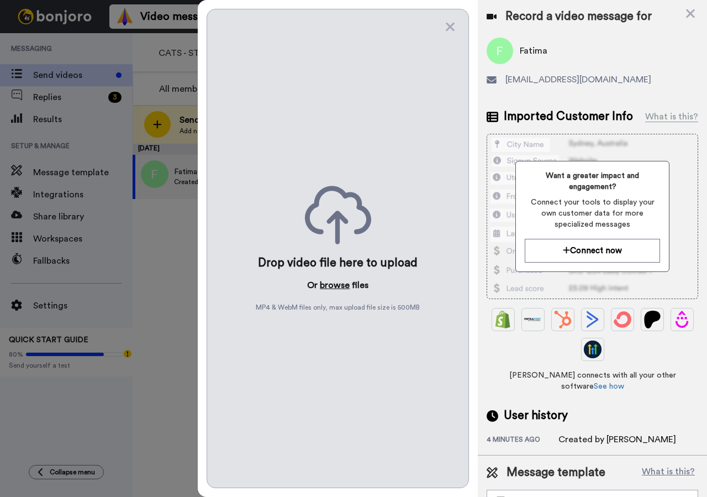 This screenshot has width=707, height=497. What do you see at coordinates (335, 285) in the screenshot?
I see `button: browse` at bounding box center [335, 285].